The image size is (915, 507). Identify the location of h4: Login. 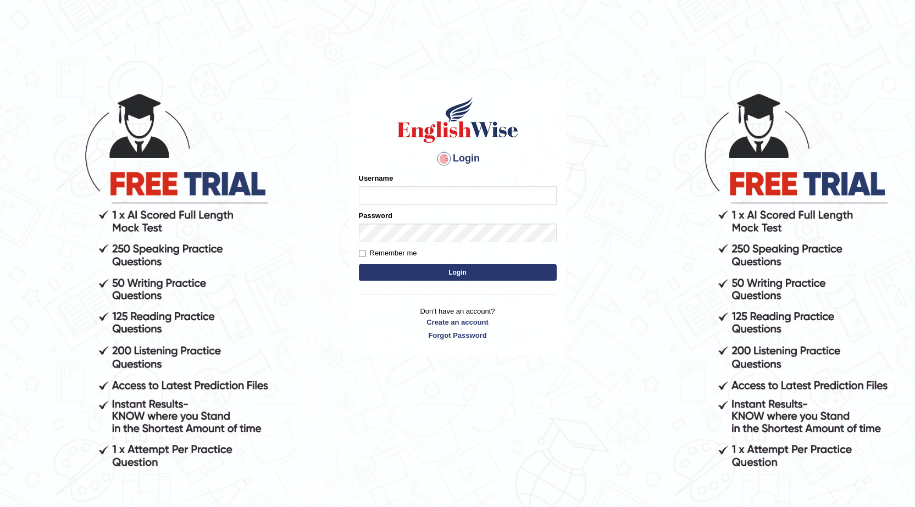
(458, 159).